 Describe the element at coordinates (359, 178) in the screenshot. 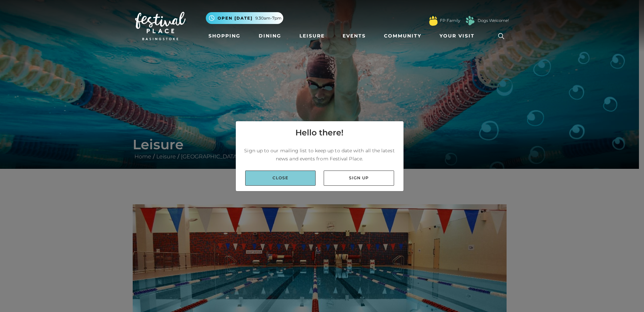

I see `a: Sign up` at that location.